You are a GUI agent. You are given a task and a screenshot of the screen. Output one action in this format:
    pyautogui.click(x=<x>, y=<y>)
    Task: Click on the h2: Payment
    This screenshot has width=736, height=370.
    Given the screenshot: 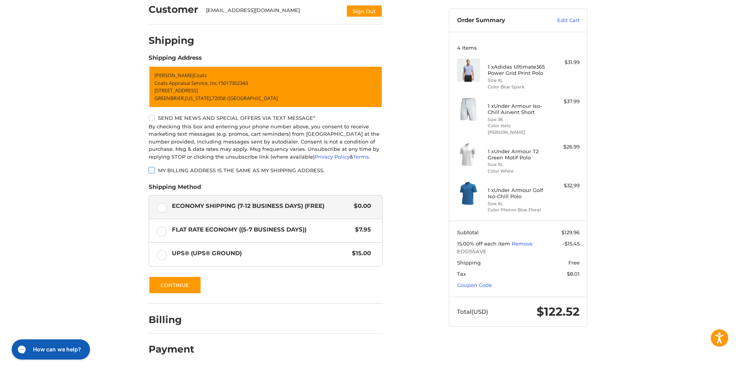 What is the action you would take?
    pyautogui.click(x=171, y=349)
    